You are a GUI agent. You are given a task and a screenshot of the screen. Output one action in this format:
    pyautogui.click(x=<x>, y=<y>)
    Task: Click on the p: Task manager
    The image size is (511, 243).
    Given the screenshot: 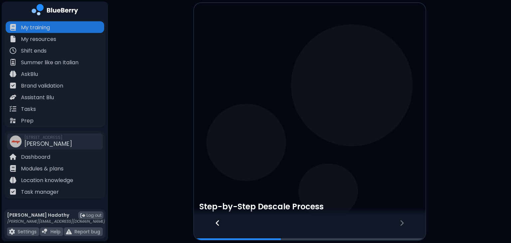 What is the action you would take?
    pyautogui.click(x=40, y=192)
    